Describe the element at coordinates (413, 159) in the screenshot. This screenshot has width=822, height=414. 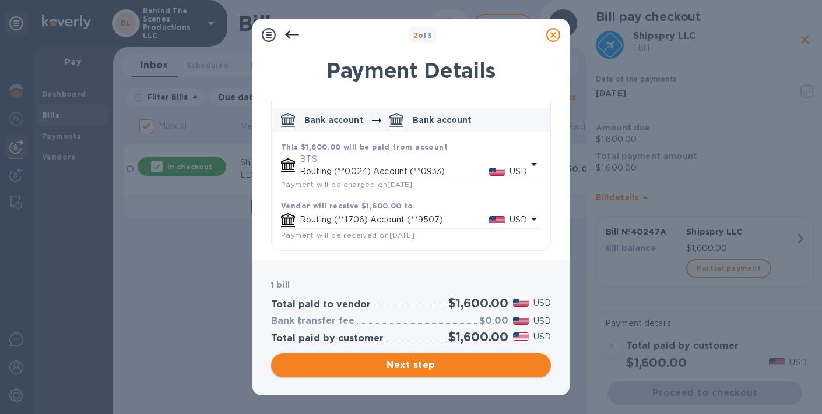
I see `p: BTS` at that location.